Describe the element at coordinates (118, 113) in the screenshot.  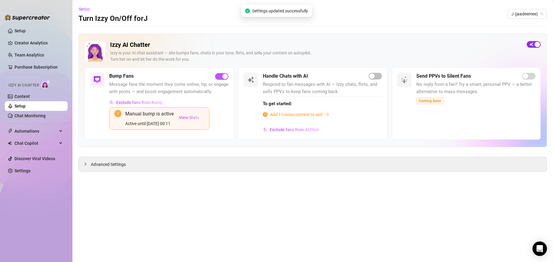
I see `span: exclamation-circle` at that location.